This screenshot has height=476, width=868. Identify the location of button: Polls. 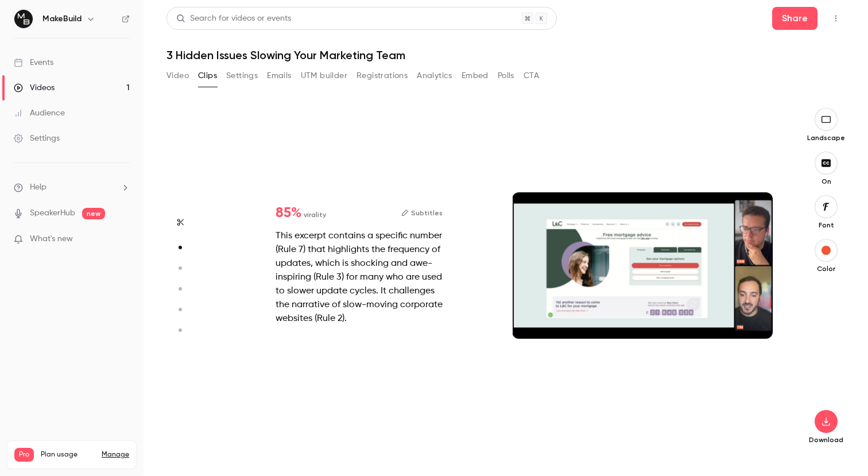
(505, 76).